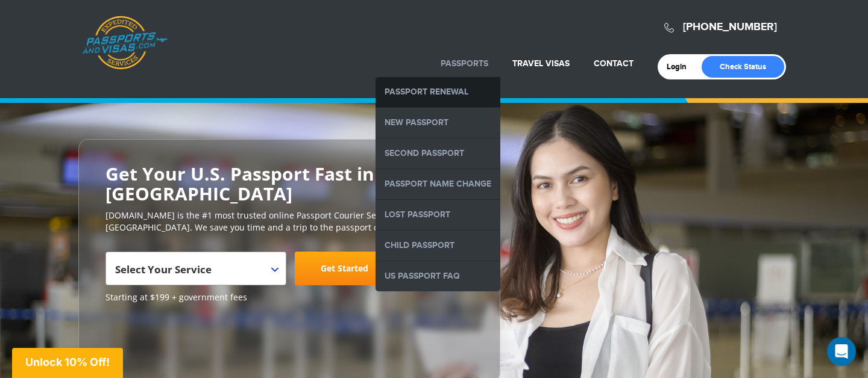  Describe the element at coordinates (438, 93) in the screenshot. I see `a: Passport Renewal` at that location.